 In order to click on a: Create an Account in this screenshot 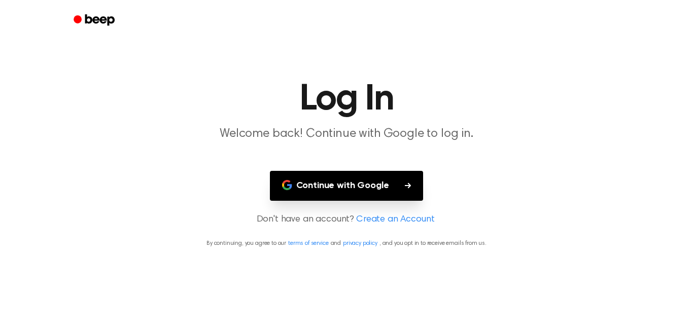, I will do `click(395, 220)`.